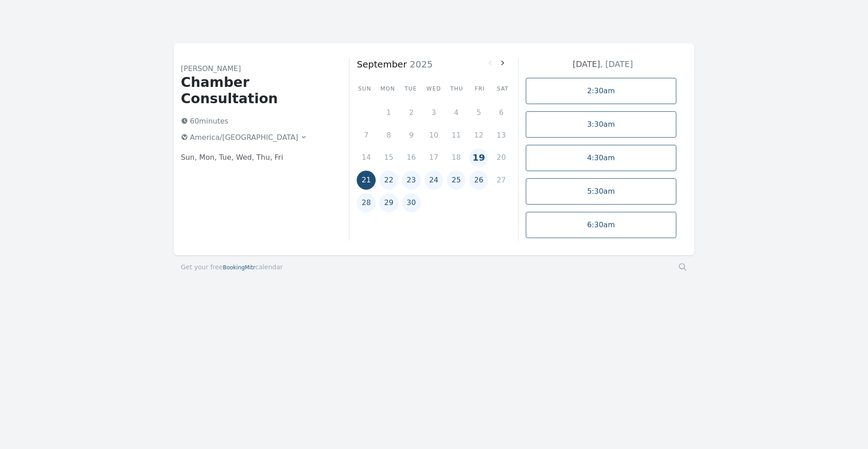 The width and height of the screenshot is (868, 449). I want to click on button: 10, so click(434, 135).